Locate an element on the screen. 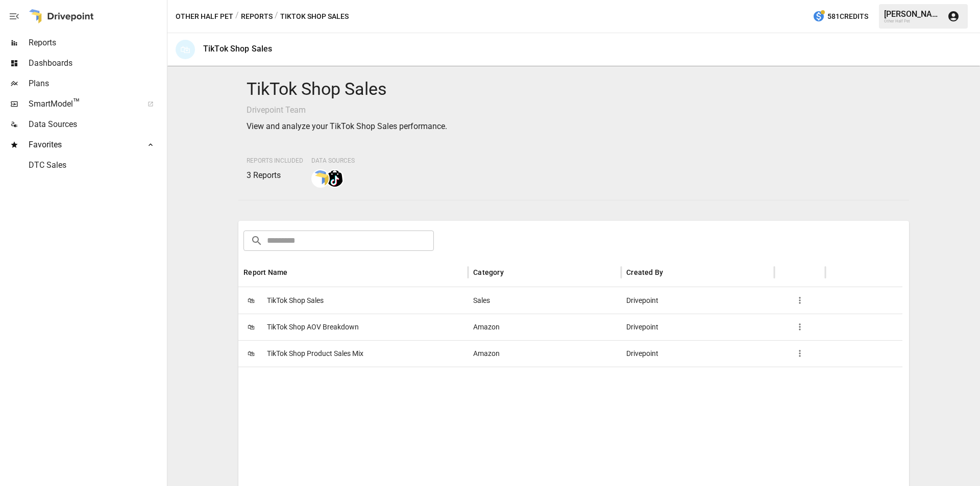 This screenshot has height=486, width=980. img: smart model is located at coordinates (320, 179).